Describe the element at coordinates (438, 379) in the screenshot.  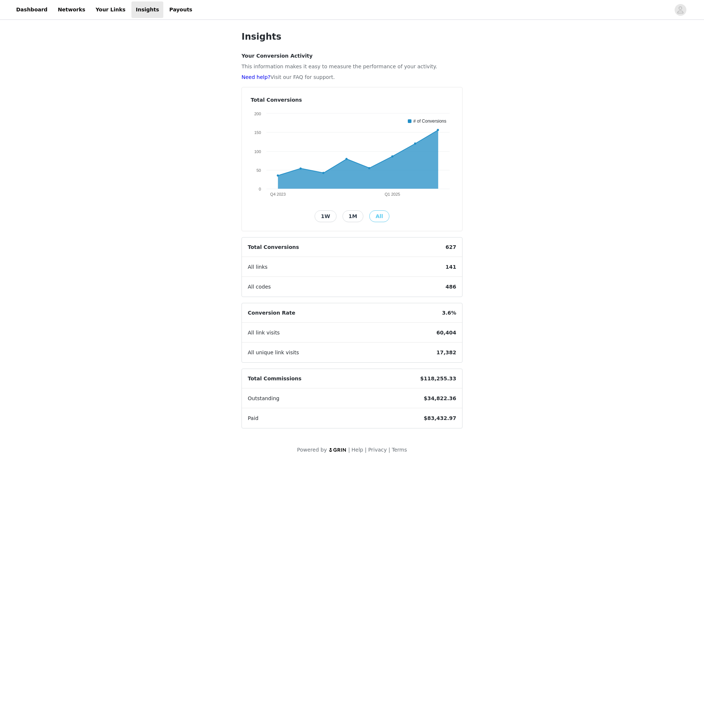
I see `span: $118,255.33` at that location.